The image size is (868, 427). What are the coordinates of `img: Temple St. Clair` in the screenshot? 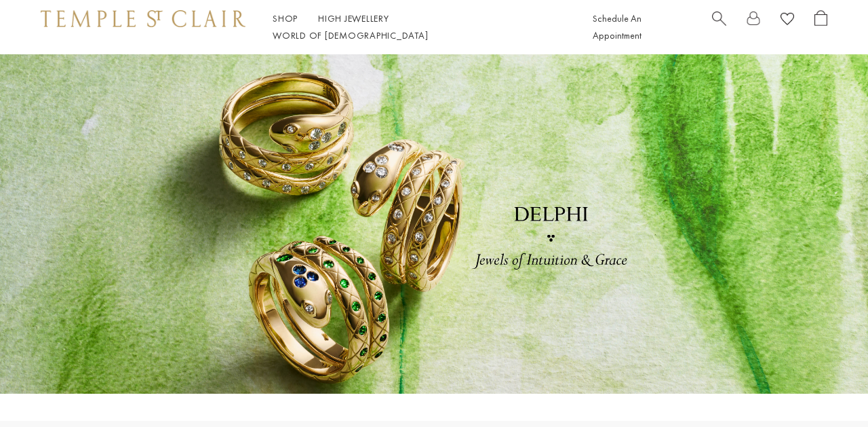 It's located at (143, 18).